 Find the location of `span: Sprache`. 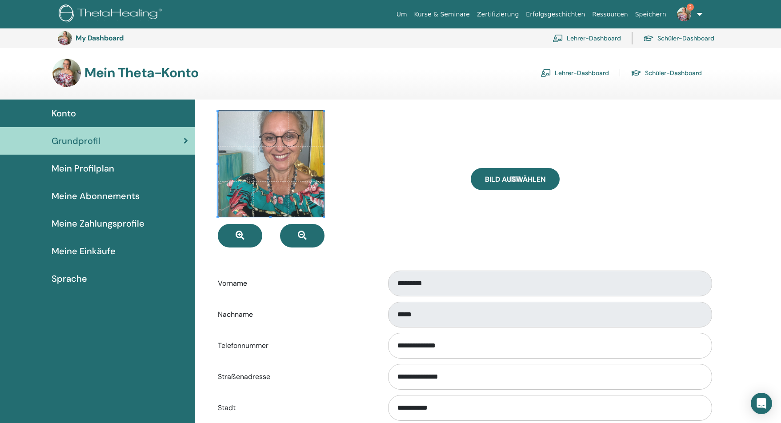

span: Sprache is located at coordinates (69, 279).